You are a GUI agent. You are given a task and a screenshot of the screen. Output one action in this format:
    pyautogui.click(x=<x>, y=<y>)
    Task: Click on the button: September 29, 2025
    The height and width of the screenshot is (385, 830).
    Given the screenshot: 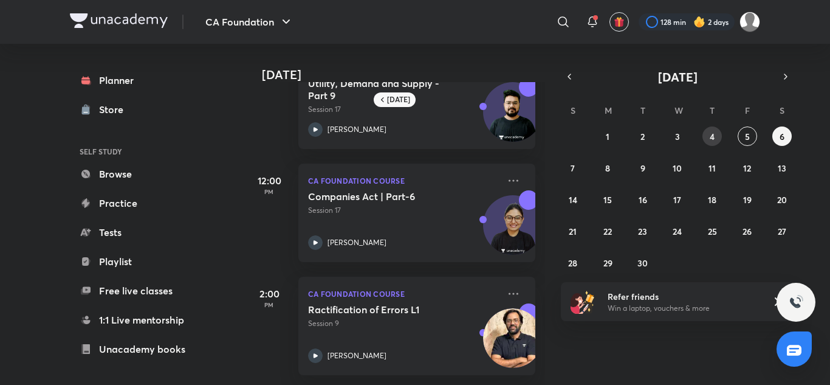 What is the action you would take?
    pyautogui.click(x=608, y=263)
    